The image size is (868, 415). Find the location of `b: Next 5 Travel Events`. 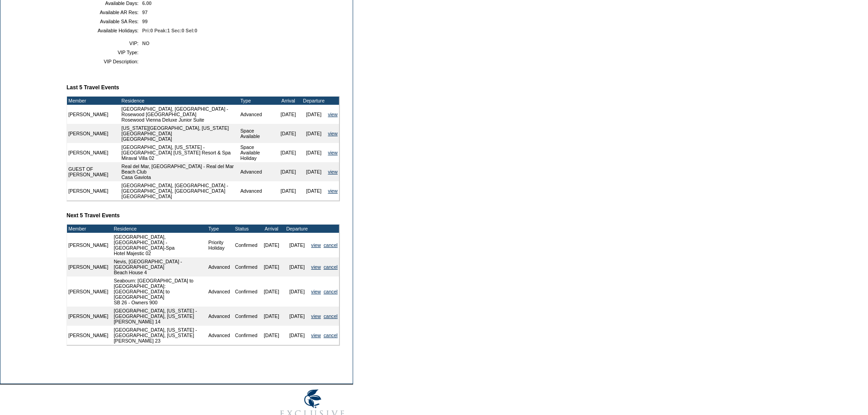

b: Next 5 Travel Events is located at coordinates (93, 215).